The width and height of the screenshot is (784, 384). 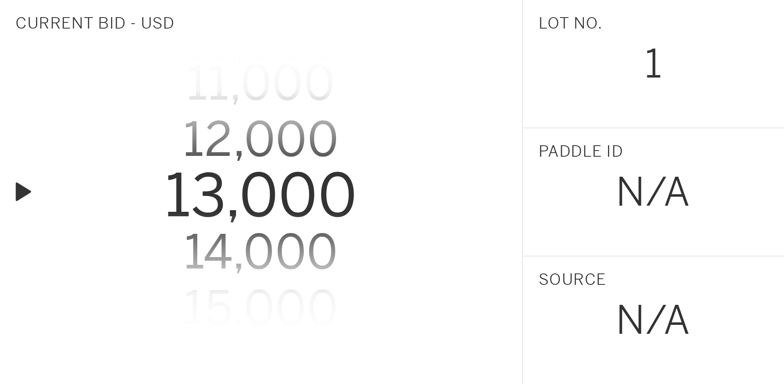 What do you see at coordinates (570, 23) in the screenshot?
I see `div: LOT NO.` at bounding box center [570, 23].